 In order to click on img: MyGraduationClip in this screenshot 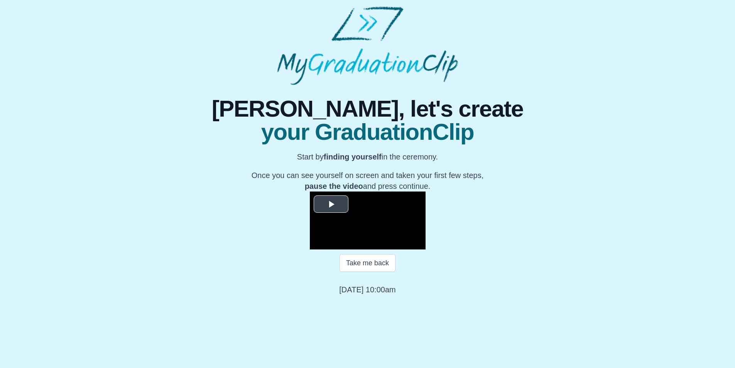, I will do `click(368, 46)`.